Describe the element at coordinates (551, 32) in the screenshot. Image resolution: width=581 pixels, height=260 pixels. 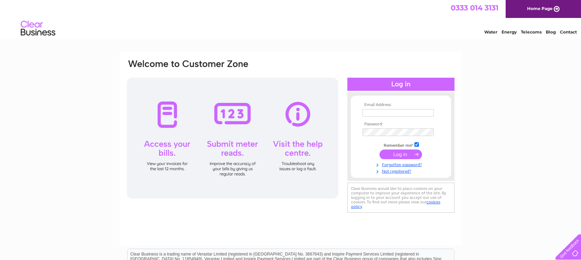
I see `a: Blog` at that location.